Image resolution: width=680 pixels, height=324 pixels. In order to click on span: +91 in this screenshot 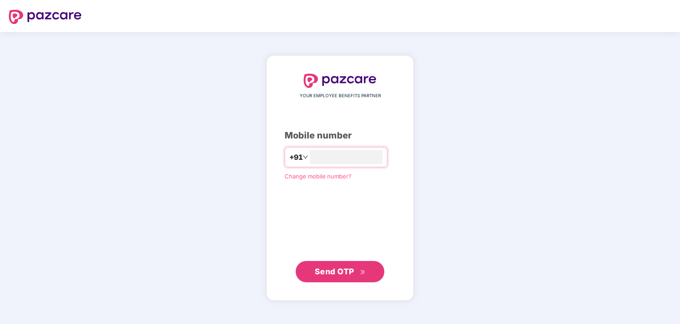, I will do `click(296, 157)`.